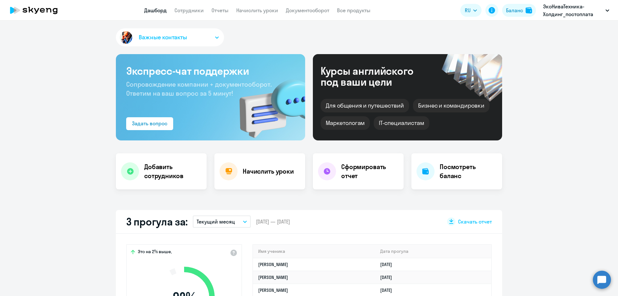  What do you see at coordinates (189, 10) in the screenshot?
I see `a: Сотрудники` at bounding box center [189, 10].